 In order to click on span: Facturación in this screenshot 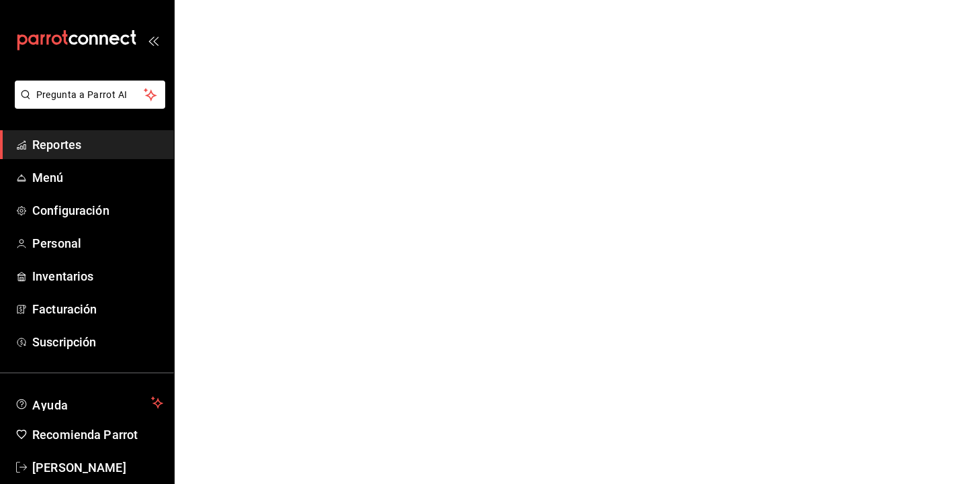, I will do `click(97, 309)`.